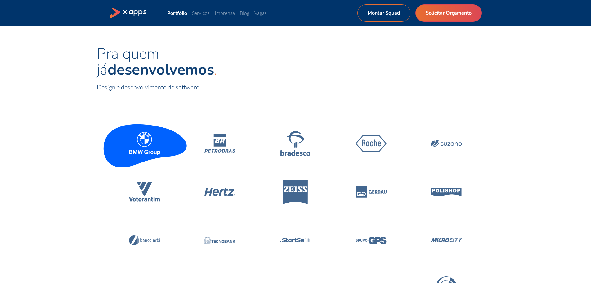 This screenshot has height=283, width=591. I want to click on span: Pra quem já, so click(168, 61).